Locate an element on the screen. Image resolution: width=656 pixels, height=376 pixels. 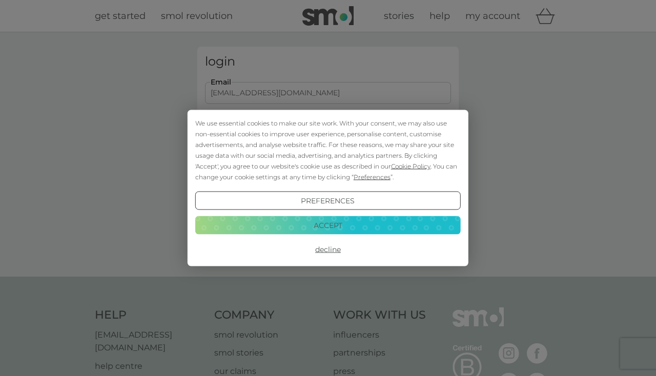
span: Preferences is located at coordinates (372, 177).